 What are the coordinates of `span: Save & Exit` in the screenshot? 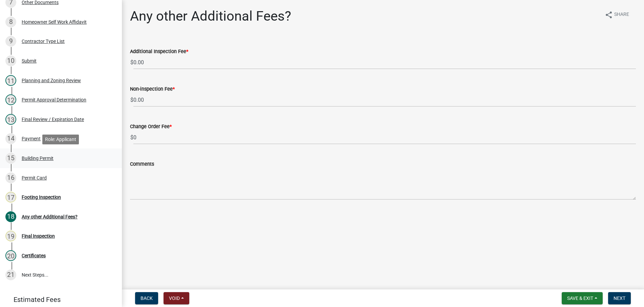 It's located at (580, 298).